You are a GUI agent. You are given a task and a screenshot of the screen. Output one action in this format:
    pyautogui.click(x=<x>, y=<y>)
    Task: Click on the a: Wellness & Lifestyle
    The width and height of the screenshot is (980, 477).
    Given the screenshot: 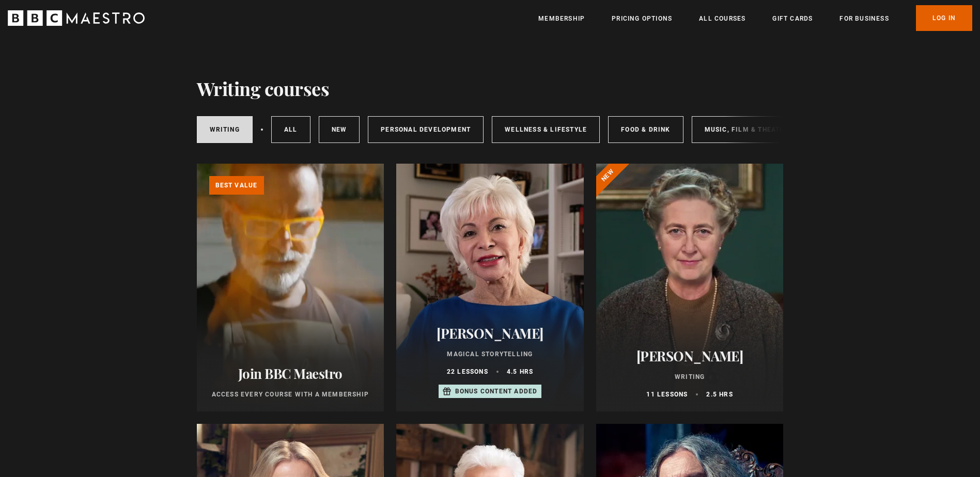 What is the action you would take?
    pyautogui.click(x=546, y=129)
    